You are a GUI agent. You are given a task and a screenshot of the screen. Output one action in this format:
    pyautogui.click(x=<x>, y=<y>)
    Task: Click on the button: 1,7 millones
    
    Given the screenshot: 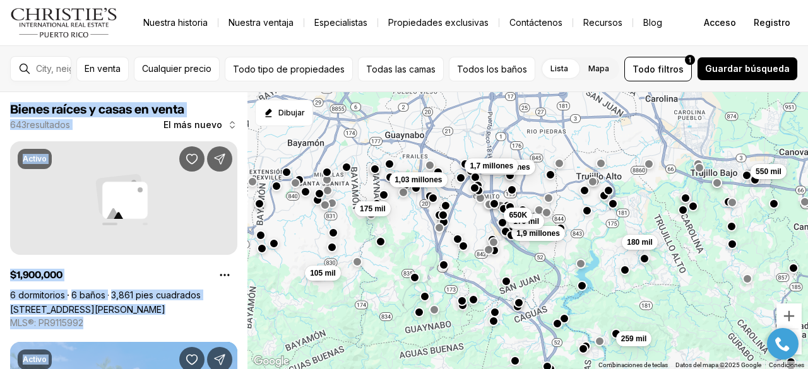 What is the action you would take?
    pyautogui.click(x=491, y=166)
    